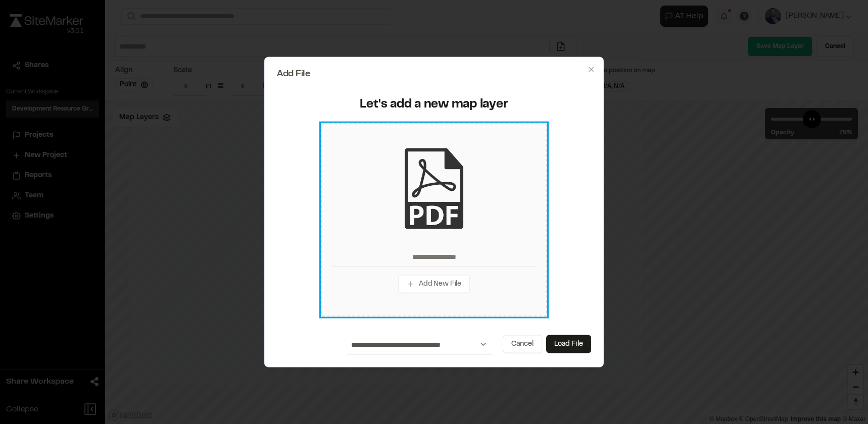  Describe the element at coordinates (434, 284) in the screenshot. I see `button: Add New File` at that location.